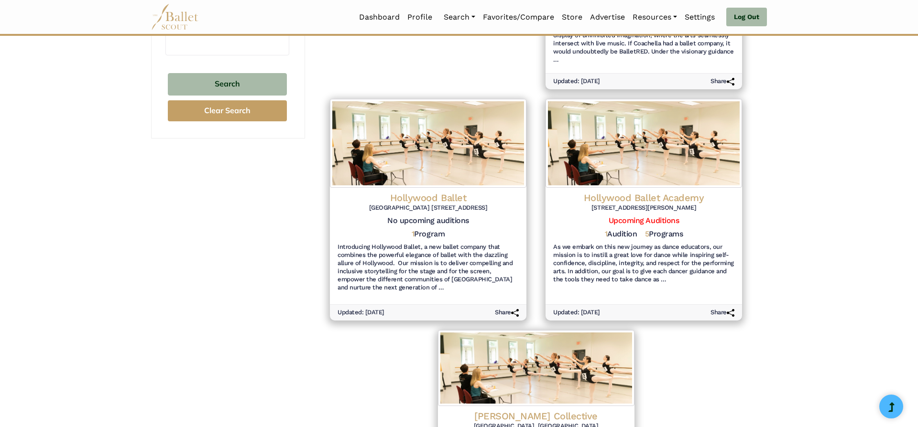 The image size is (918, 427). What do you see at coordinates (428, 198) in the screenshot?
I see `h4: Hollywood Ballet` at bounding box center [428, 198].